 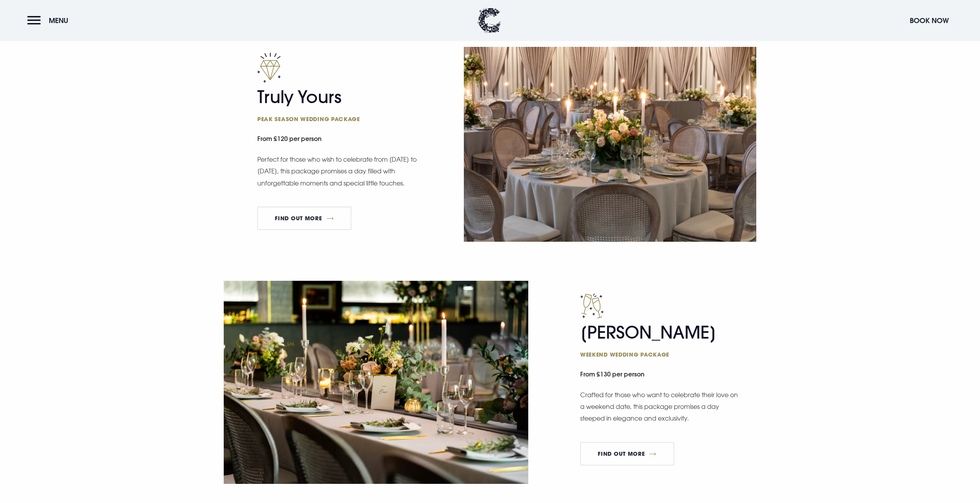 What do you see at coordinates (333, 105) in the screenshot?
I see `h2: Truly Yours` at bounding box center [333, 105].